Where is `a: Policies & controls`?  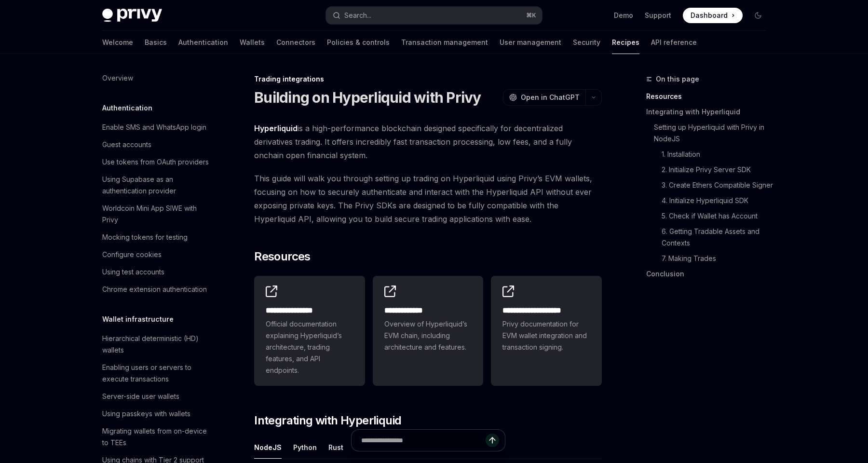 a: Policies & controls is located at coordinates (358, 43).